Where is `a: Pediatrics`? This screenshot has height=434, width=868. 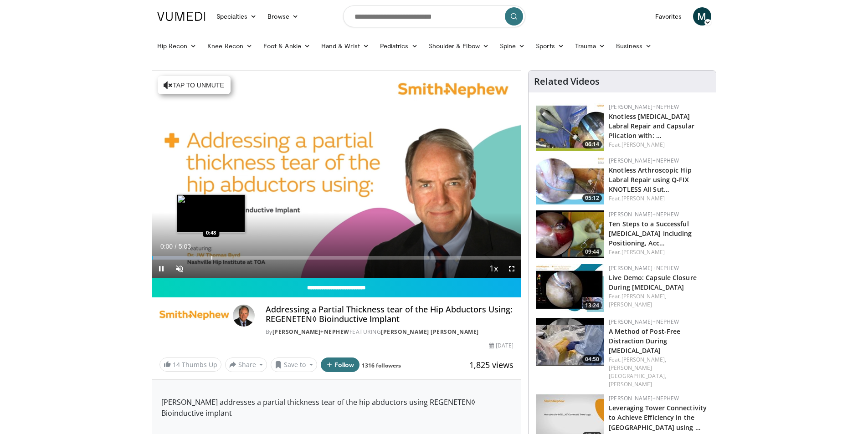
a: Pediatrics is located at coordinates (399, 46).